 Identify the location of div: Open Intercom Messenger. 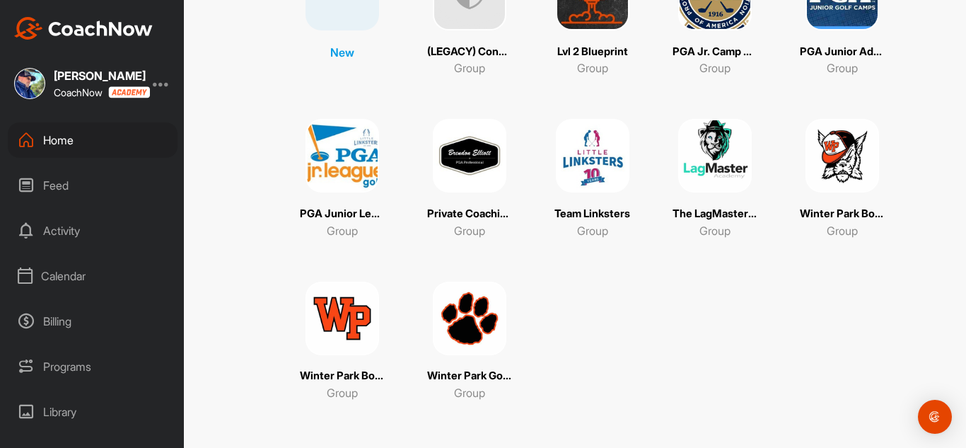
(935, 417).